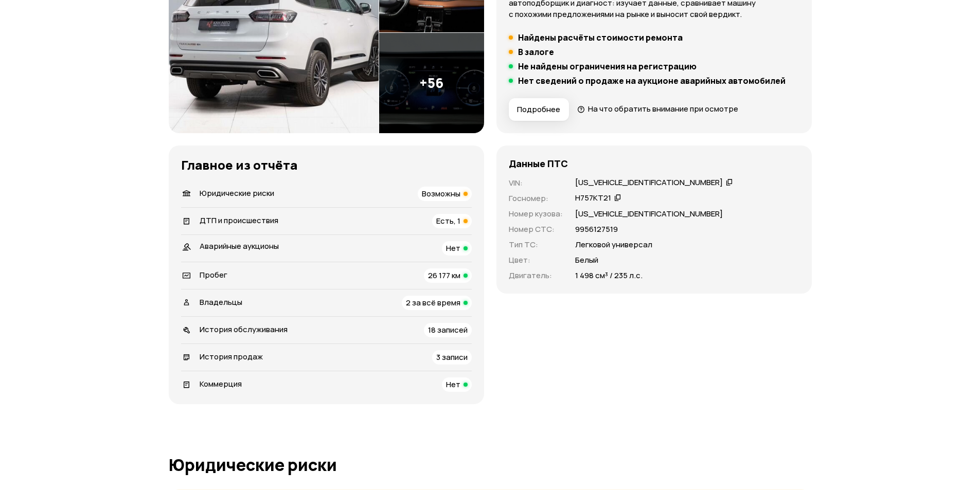  I want to click on span: Владельцы, so click(221, 302).